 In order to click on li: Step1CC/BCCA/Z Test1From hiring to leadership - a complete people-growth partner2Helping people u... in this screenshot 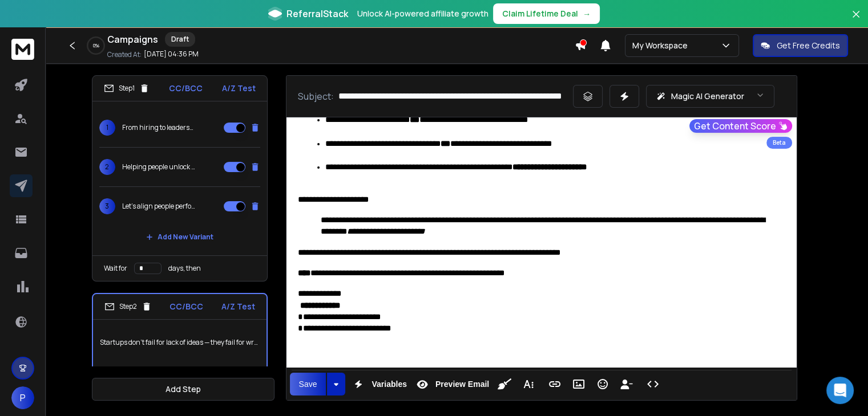, I will do `click(179, 179)`.